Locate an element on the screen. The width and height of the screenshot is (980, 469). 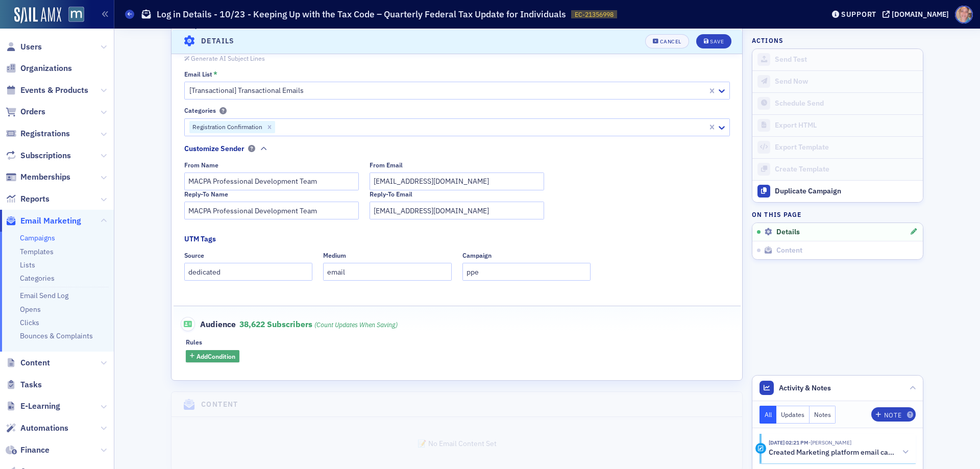
a: Events & Products is located at coordinates (47, 90).